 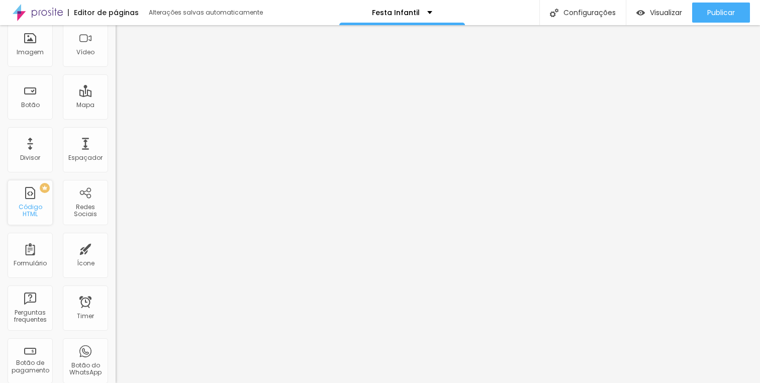 What do you see at coordinates (640, 13) in the screenshot?
I see `img: view-1.svg` at bounding box center [640, 13].